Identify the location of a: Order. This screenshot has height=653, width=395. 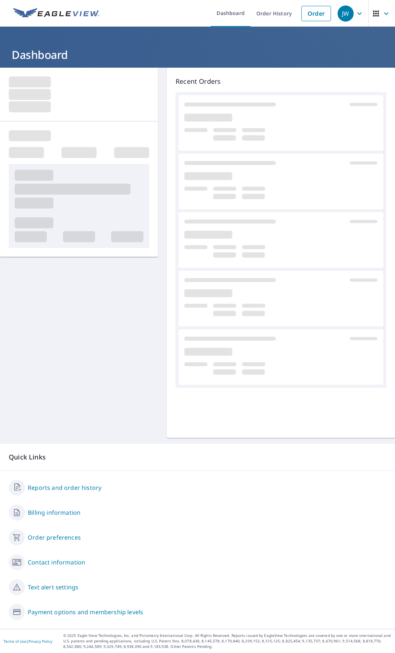
(316, 14).